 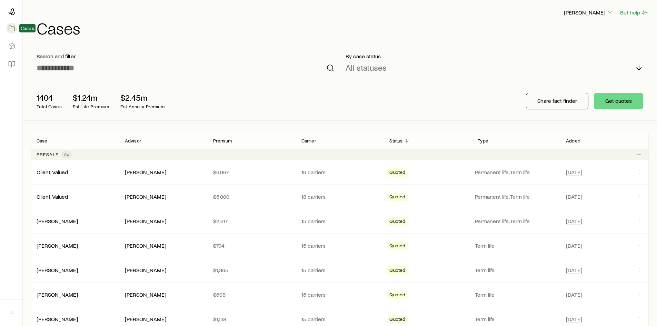 I want to click on p: Presale, so click(x=48, y=154).